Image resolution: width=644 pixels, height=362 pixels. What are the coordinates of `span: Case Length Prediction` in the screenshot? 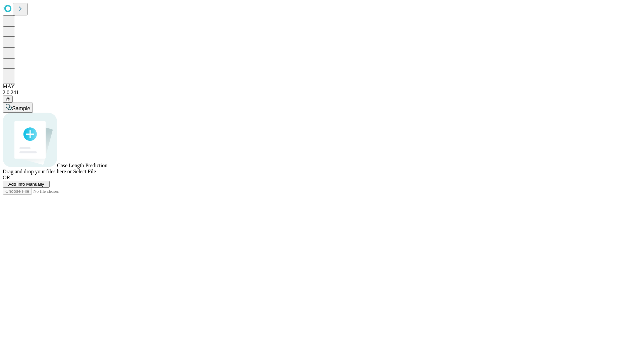 It's located at (82, 165).